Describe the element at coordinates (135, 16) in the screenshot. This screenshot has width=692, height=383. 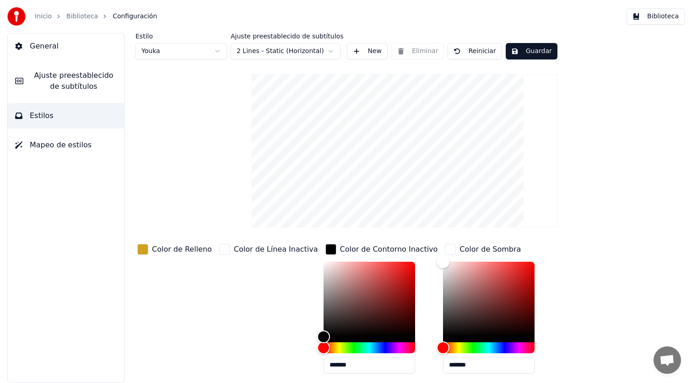
I see `span: Configuración` at that location.